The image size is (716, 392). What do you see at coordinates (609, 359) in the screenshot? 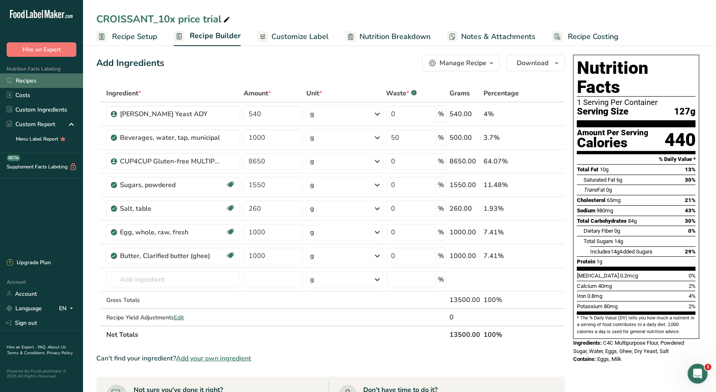
I see `span: Eggs, Milk` at bounding box center [609, 359].